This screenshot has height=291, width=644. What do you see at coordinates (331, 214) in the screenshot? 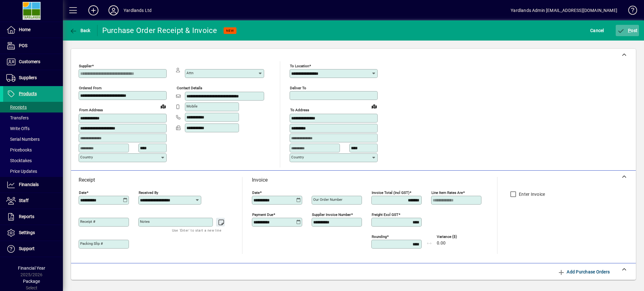
I see `mat-label: Supplier invoice number` at bounding box center [331, 214].